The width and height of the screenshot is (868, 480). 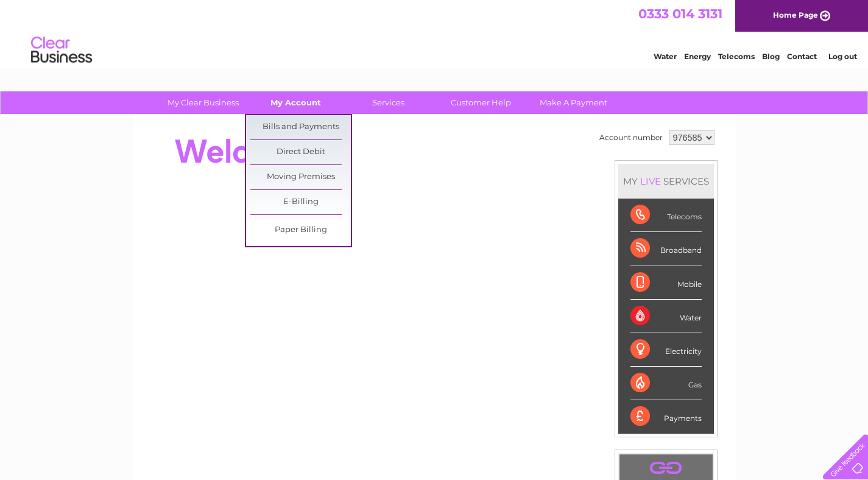 What do you see at coordinates (296, 102) in the screenshot?
I see `a: My Account` at bounding box center [296, 102].